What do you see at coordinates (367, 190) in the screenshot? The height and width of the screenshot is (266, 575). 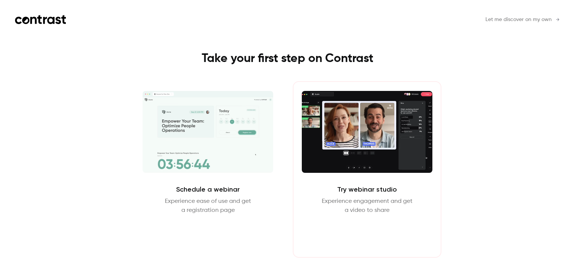 I see `h2: Try webinar studio` at bounding box center [367, 190].